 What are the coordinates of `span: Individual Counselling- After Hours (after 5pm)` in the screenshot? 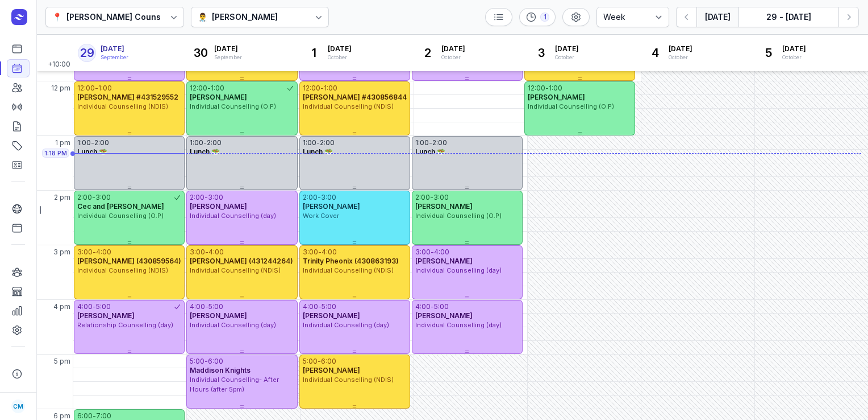 It's located at (234, 384).